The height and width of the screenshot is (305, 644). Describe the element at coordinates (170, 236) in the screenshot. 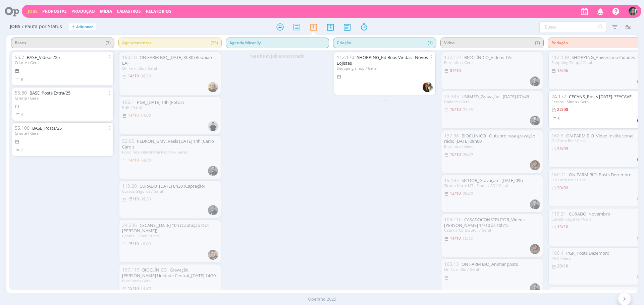

I see `div: Cecans - Sinop / Geral` at that location.